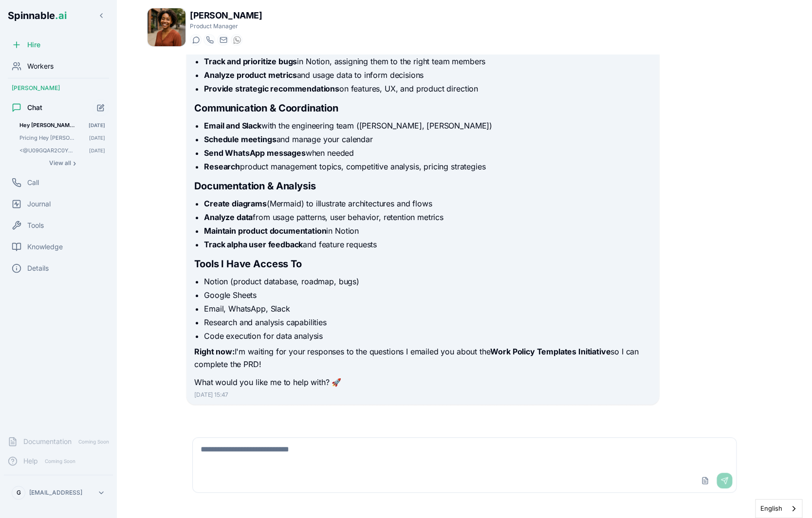 This screenshot has width=812, height=518. What do you see at coordinates (250, 61) in the screenshot?
I see `strong: Track and prioritize bugs` at bounding box center [250, 61].